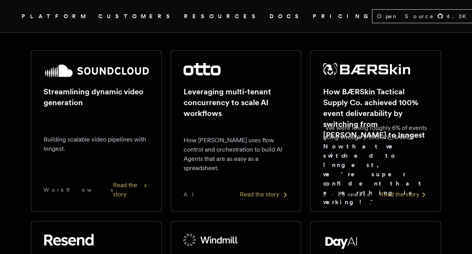 Image resolution: width=472 pixels, height=254 pixels. What do you see at coordinates (55, 16) in the screenshot?
I see `span: PLATFORM` at bounding box center [55, 16].